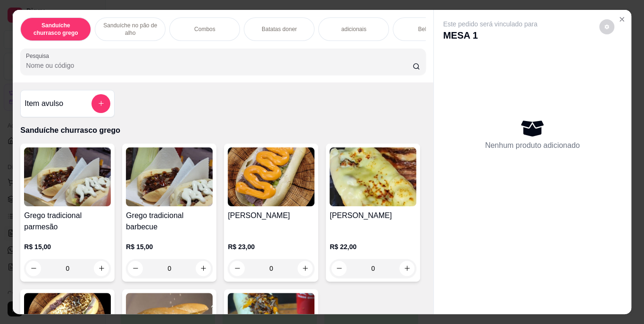  What do you see at coordinates (279, 29) in the screenshot?
I see `p: Batatas doner` at bounding box center [279, 29].